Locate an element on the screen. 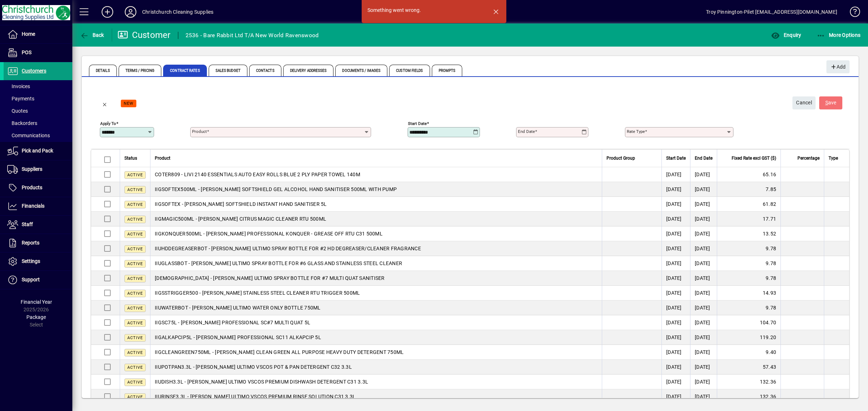  app-page-header-button: Back is located at coordinates (92, 35).